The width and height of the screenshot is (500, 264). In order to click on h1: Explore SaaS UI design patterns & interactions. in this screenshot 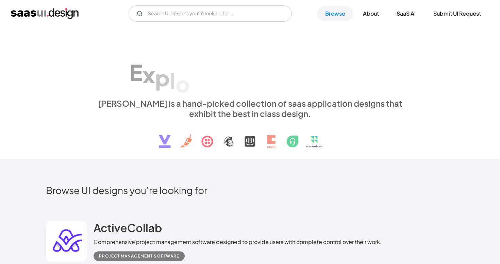, I will do `click(250, 65)`.